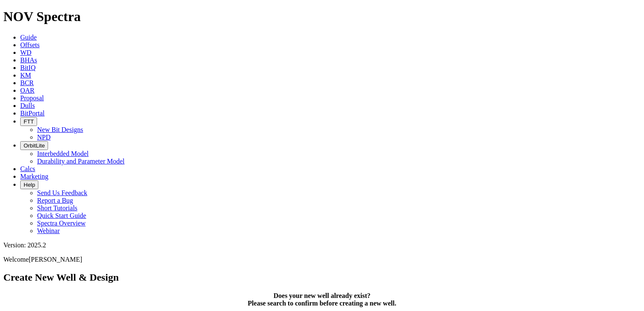 This screenshot has height=311, width=644. What do you see at coordinates (61, 215) in the screenshot?
I see `a: Quick Start Guide` at bounding box center [61, 215].